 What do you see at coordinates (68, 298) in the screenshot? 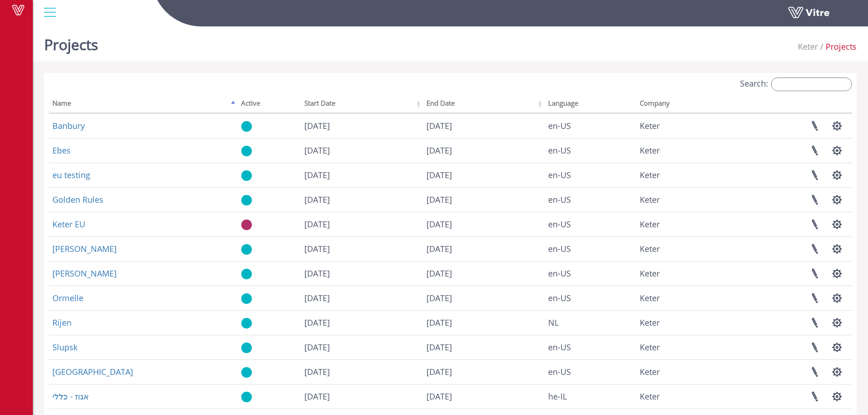
I see `a: Ormelle` at bounding box center [68, 298].